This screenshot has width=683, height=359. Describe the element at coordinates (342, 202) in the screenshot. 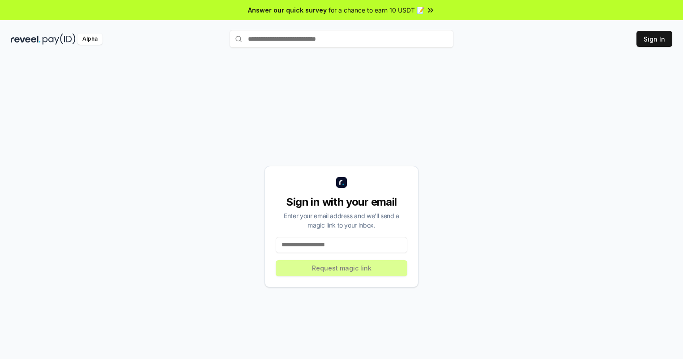

I see `div: Sign in with your email` at that location.